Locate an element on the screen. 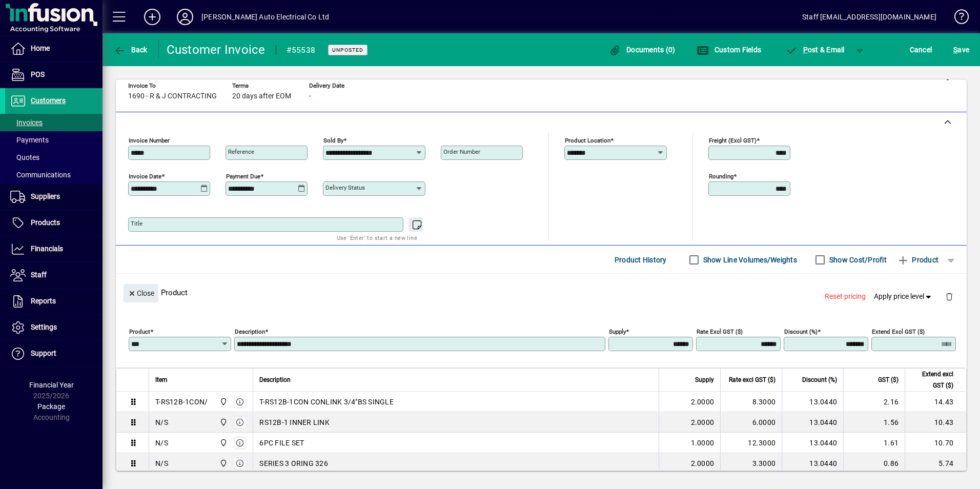  button: Custom Fields is located at coordinates (729, 50).